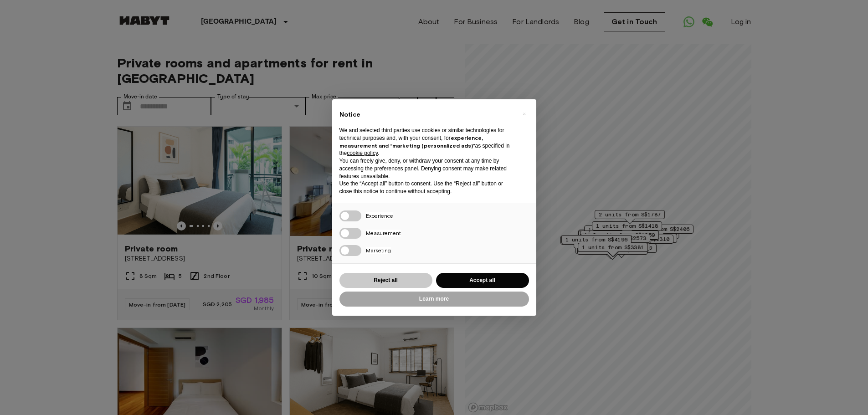 This screenshot has width=868, height=415. What do you see at coordinates (483, 281) in the screenshot?
I see `button: Accept all` at bounding box center [483, 281].